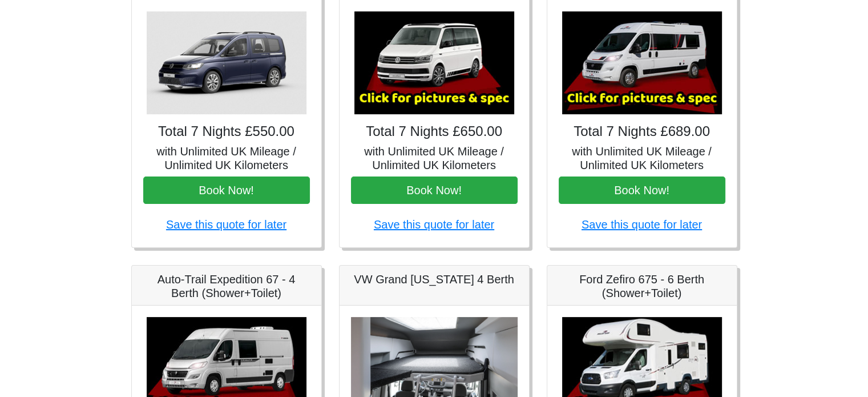 The width and height of the screenshot is (868, 397). What do you see at coordinates (642, 286) in the screenshot?
I see `h5: Ford Zefiro 675 - 6 Berth (Shower+Toilet)` at bounding box center [642, 286].